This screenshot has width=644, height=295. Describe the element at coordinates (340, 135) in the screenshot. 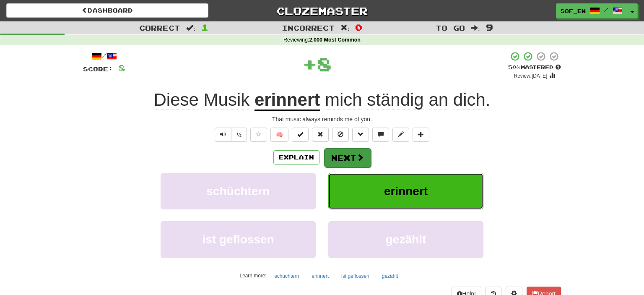

I see `button: Ignore sentence (alt+i)` at that location.